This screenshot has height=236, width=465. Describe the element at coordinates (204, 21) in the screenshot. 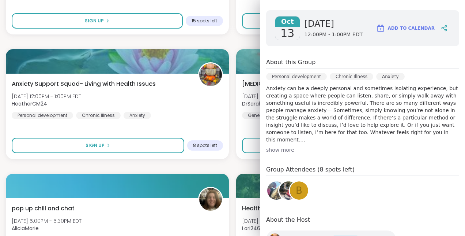

I see `span: 15 spots left` at that location.